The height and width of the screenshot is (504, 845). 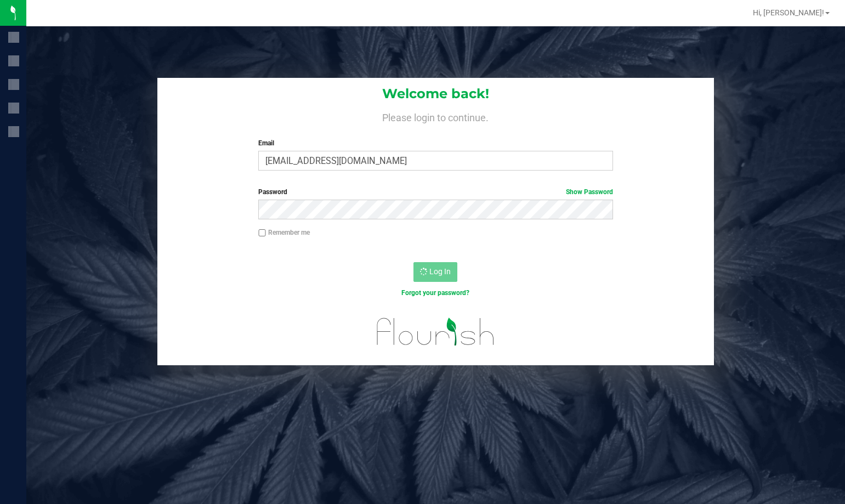 What do you see at coordinates (435, 272) in the screenshot?
I see `button: Log In` at bounding box center [435, 272].